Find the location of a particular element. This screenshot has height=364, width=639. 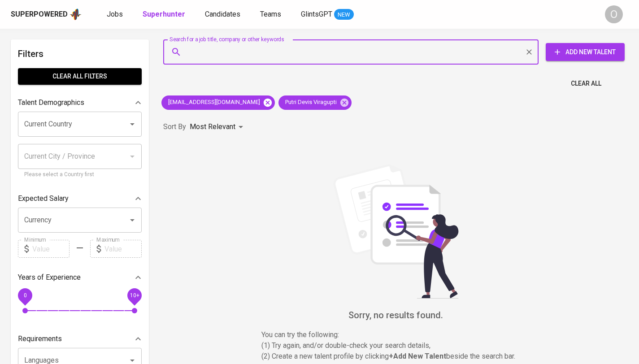

button: Clear All is located at coordinates (586, 83).